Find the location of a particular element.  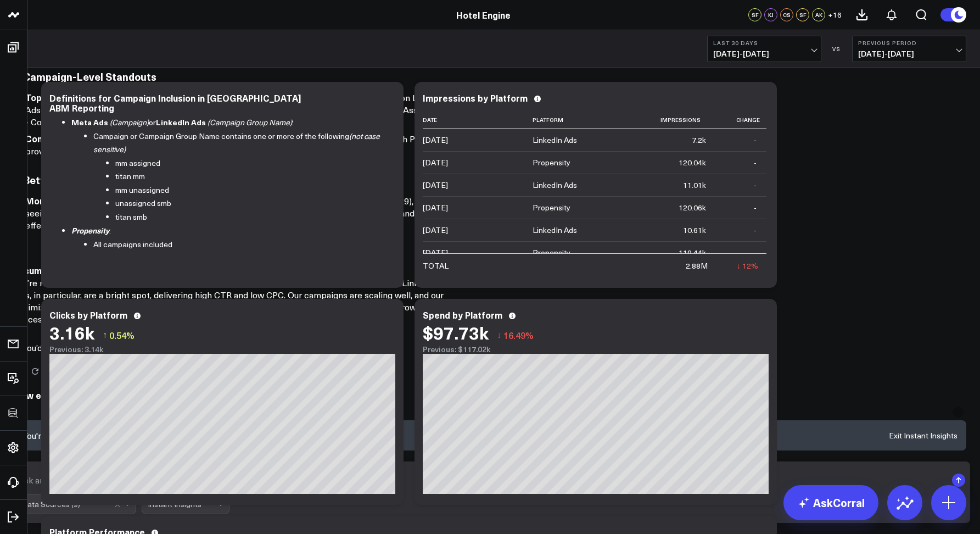

span: 0.54% is located at coordinates (122, 336).